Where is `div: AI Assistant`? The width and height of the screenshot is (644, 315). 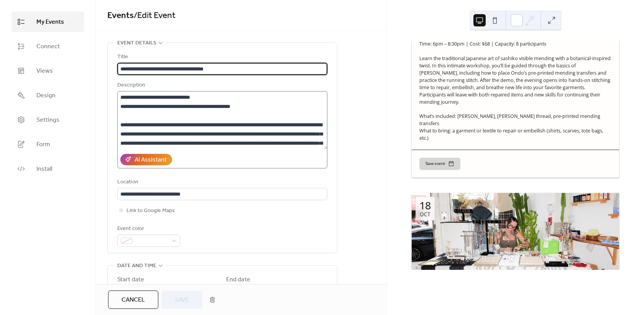 div: AI Assistant is located at coordinates (151, 160).